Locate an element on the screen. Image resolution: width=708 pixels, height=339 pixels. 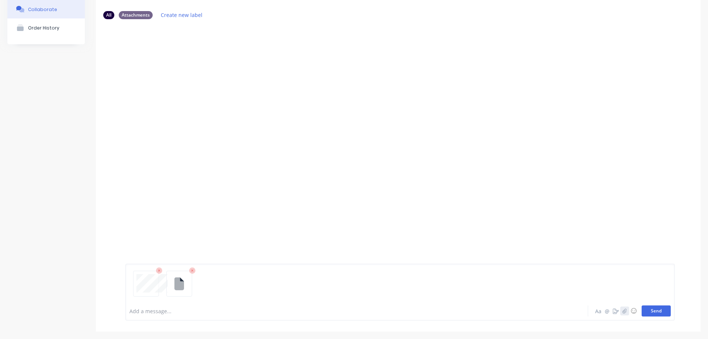
div: Collaborate is located at coordinates (42, 9).